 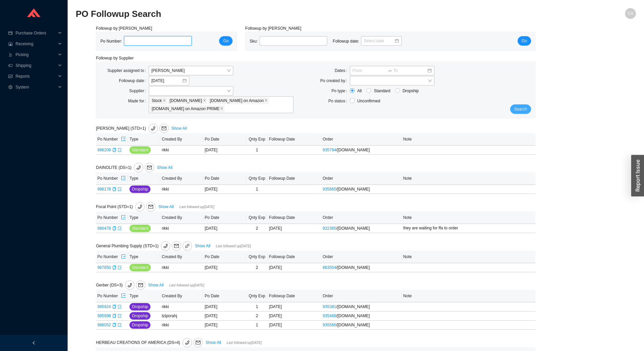 I want to click on th: Created By, so click(x=181, y=257).